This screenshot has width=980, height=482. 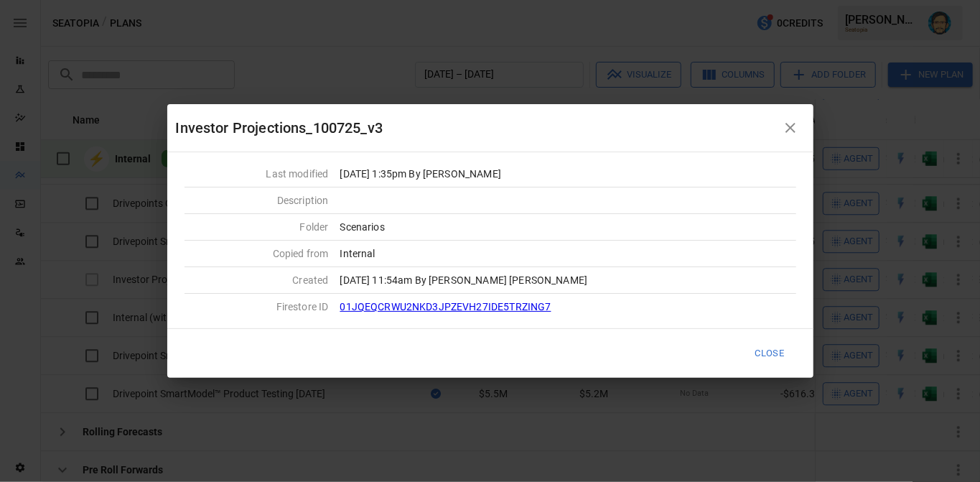 I want to click on div: Scenarios, so click(x=568, y=227).